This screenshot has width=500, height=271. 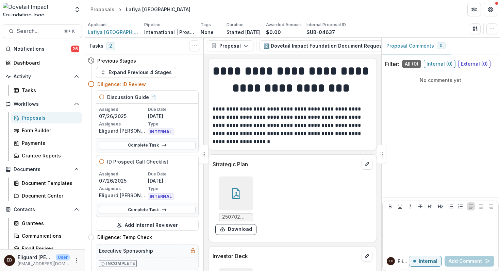 What do you see at coordinates (194, 46) in the screenshot?
I see `button: Toggle View Cancelled Tasks` at bounding box center [194, 46].